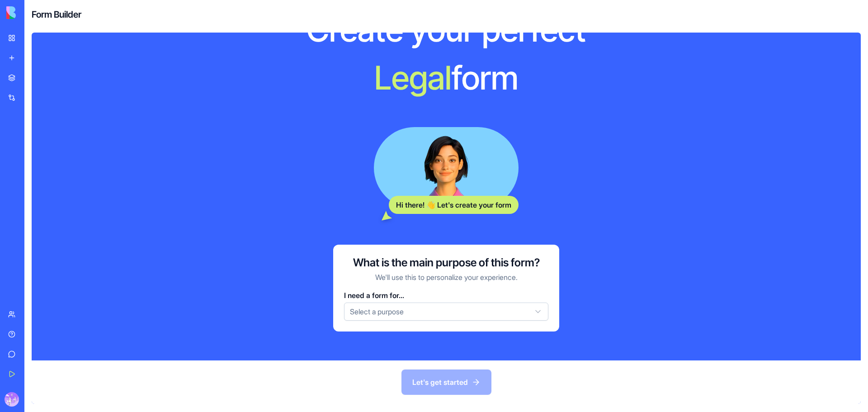 The height and width of the screenshot is (412, 868). Describe the element at coordinates (383, 78) in the screenshot. I see `span: L` at that location.